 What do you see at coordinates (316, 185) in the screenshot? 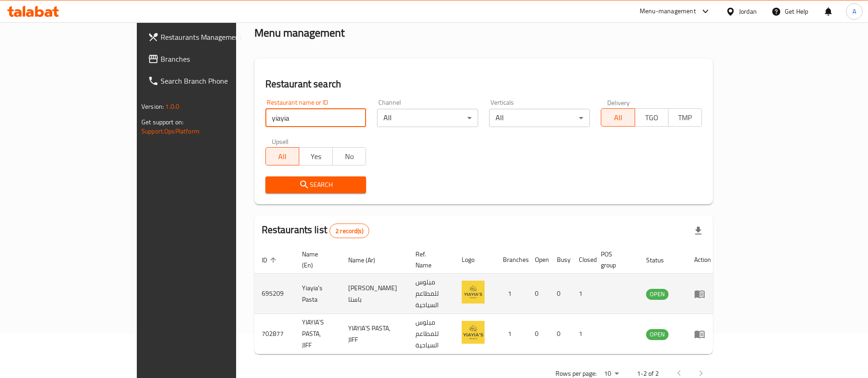
I see `span: Search` at bounding box center [316, 185].